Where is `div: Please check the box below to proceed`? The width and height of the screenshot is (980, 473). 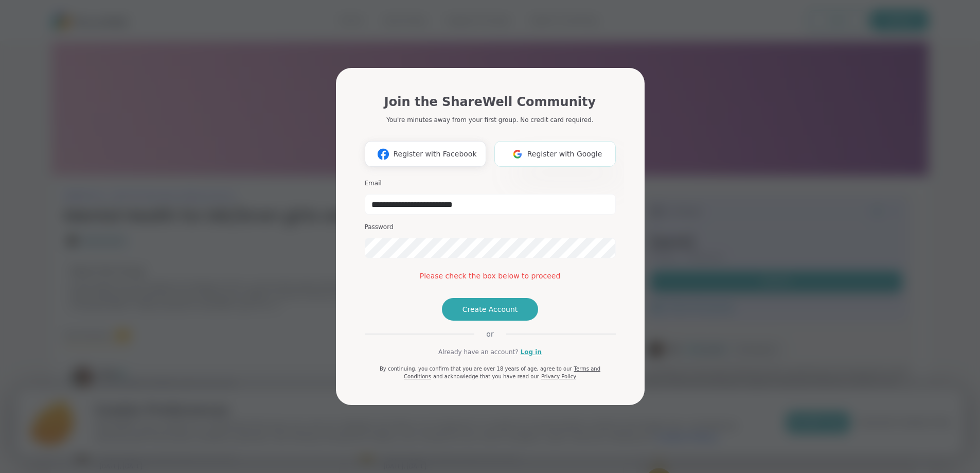
div: Please check the box below to proceed is located at coordinates (490, 275).